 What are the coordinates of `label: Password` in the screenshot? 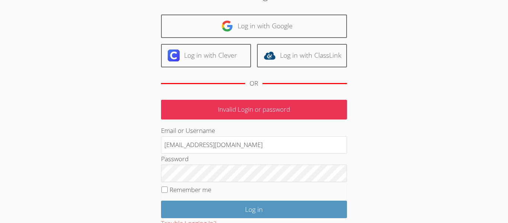 It's located at (175, 158).